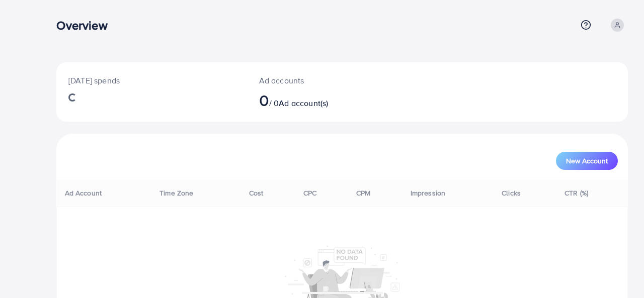  I want to click on h2: / 0, so click(319, 100).